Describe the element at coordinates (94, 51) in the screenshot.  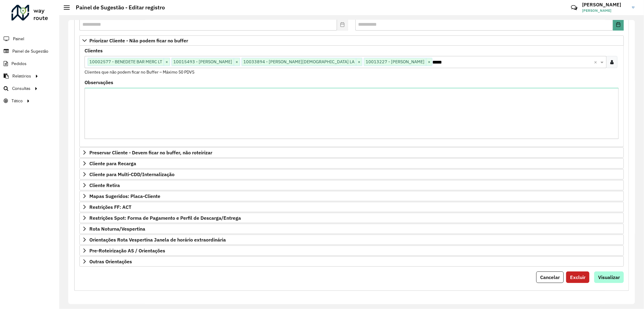
I see `label: Clientes` at that location.